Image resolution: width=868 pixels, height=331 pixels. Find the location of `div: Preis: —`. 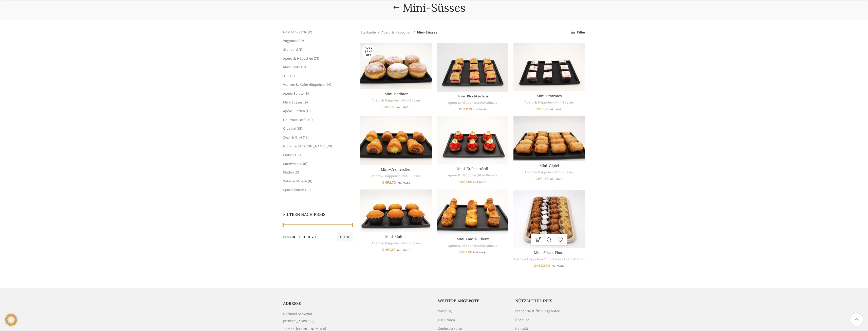

div: Preis: — is located at coordinates (299, 237).